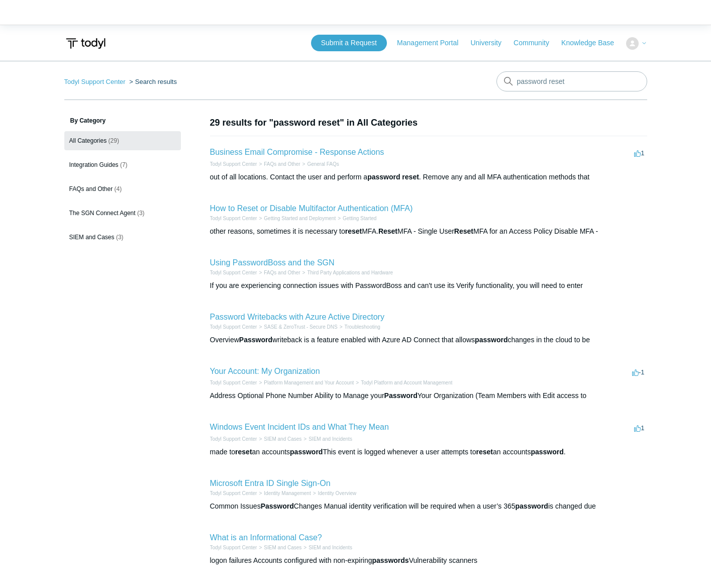 This screenshot has height=588, width=711. I want to click on h1: 29 results for "password reset" in All Categories, so click(429, 123).